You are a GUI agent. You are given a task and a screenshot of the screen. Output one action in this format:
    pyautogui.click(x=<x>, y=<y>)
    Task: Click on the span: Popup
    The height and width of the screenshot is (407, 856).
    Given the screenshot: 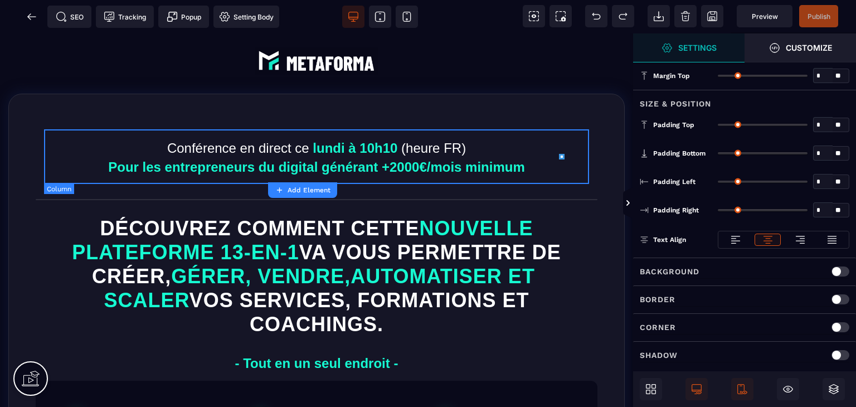 What is the action you would take?
    pyautogui.click(x=184, y=17)
    